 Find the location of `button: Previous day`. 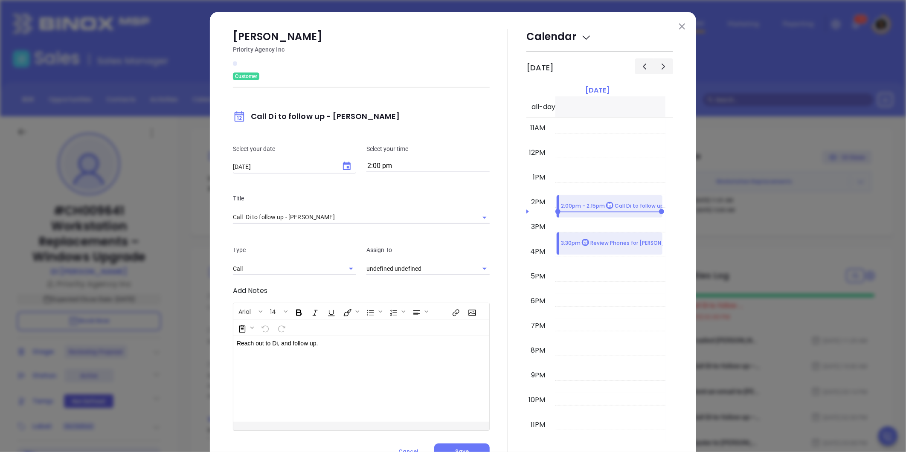

button: Previous day is located at coordinates (645, 66).